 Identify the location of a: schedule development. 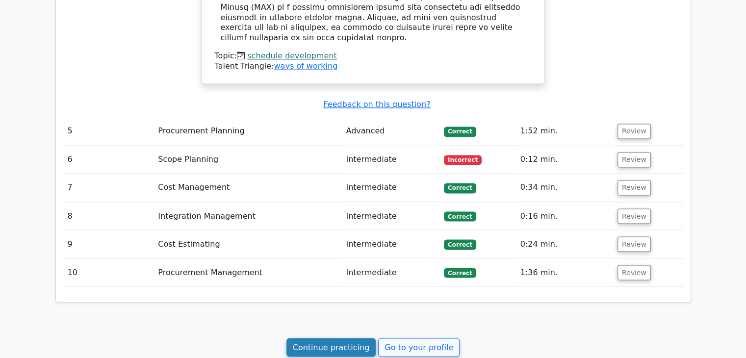
(292, 55).